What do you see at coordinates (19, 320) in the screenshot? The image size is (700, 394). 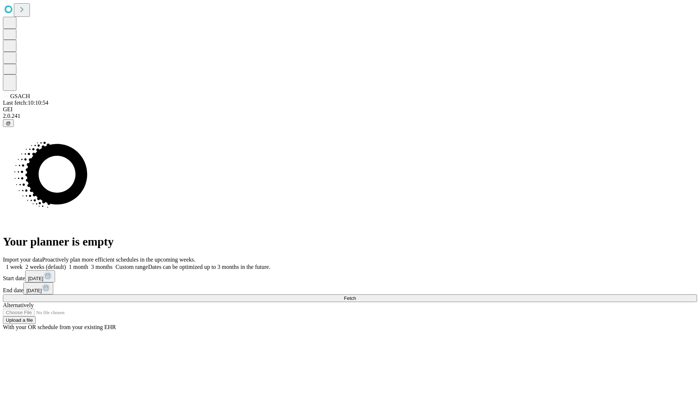 I see `button: Upload a file` at bounding box center [19, 320].